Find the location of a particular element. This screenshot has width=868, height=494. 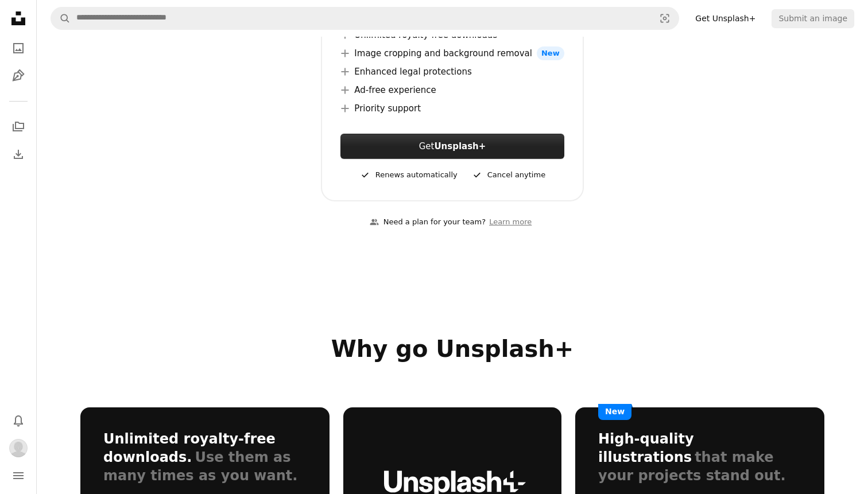

a: Download History is located at coordinates (19, 155).